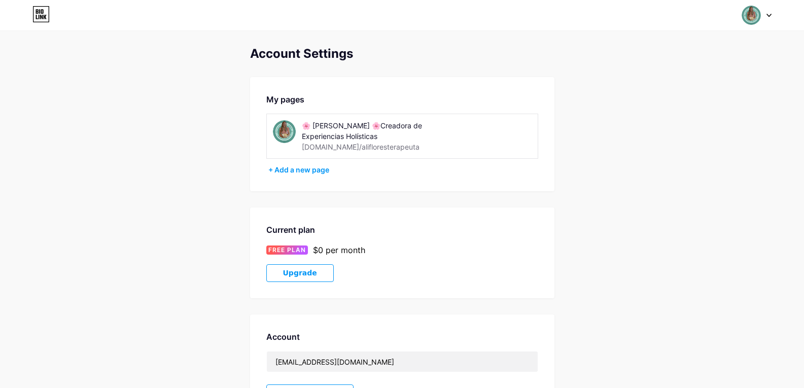  What do you see at coordinates (751, 15) in the screenshot?
I see `img: Alicia Flores` at bounding box center [751, 15].